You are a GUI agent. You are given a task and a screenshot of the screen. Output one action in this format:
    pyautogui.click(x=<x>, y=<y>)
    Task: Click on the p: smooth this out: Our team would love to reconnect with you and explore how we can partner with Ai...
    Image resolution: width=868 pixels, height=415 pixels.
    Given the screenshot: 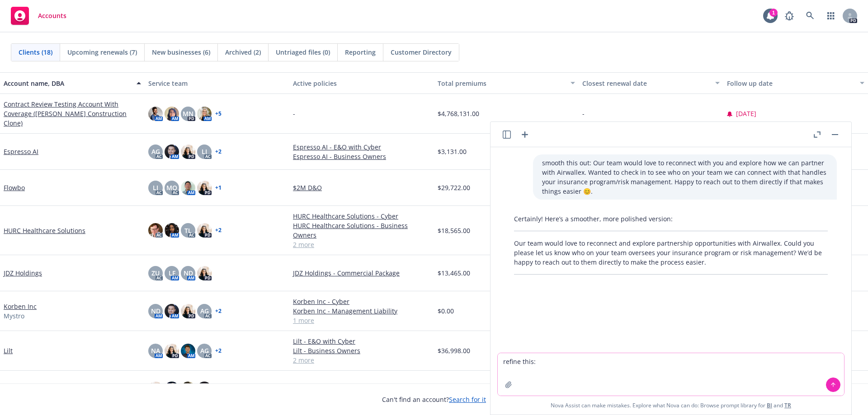 What is the action you would take?
    pyautogui.click(x=685, y=177)
    